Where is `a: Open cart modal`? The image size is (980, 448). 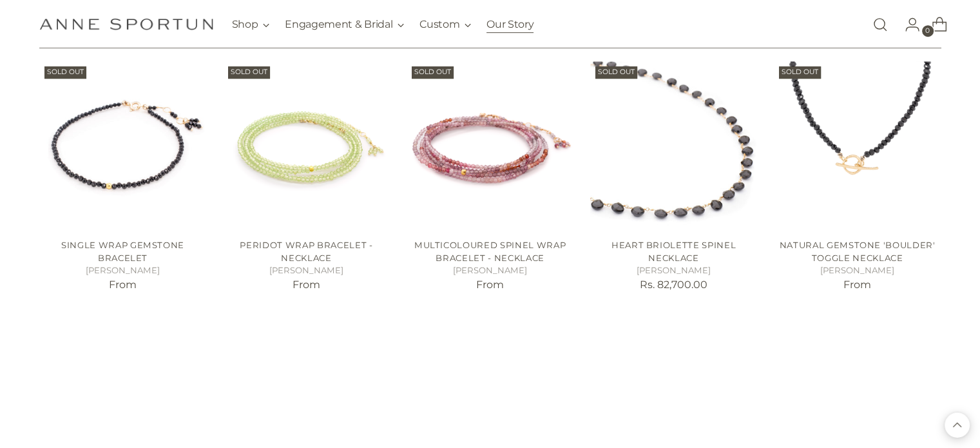
a: Open cart modal is located at coordinates (935, 24).